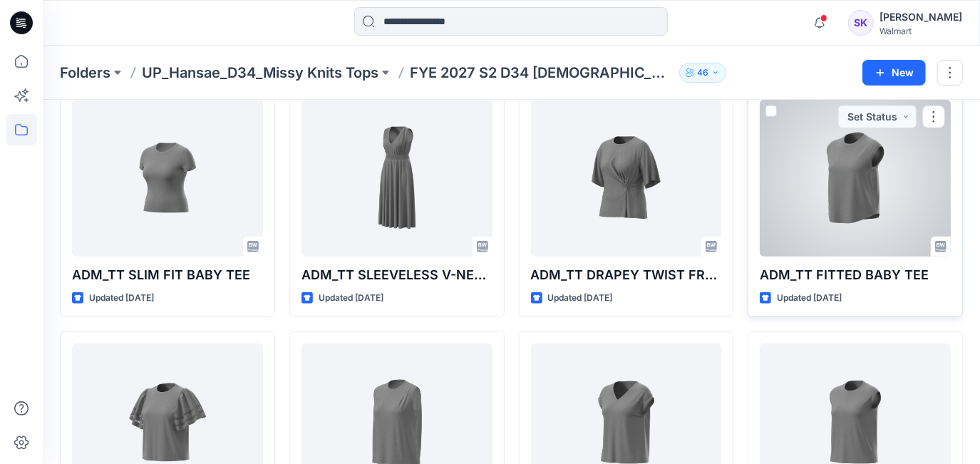 The height and width of the screenshot is (464, 980). I want to click on p: 46, so click(702, 73).